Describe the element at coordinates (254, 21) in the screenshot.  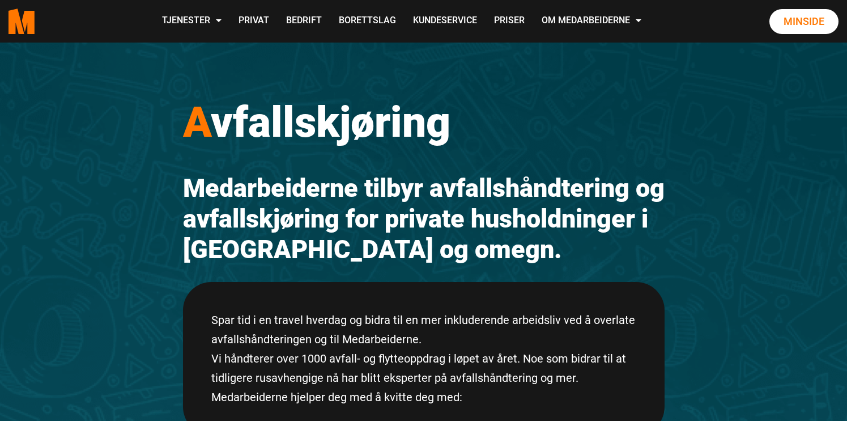
I see `a: Privat` at that location.